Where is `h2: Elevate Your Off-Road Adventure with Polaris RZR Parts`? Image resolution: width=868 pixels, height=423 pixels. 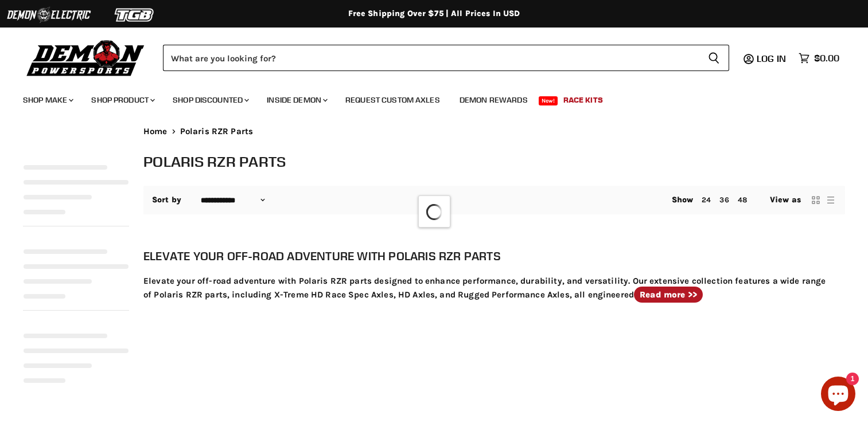
h2: Elevate Your Off-Road Adventure with Polaris RZR Parts is located at coordinates (494, 256).